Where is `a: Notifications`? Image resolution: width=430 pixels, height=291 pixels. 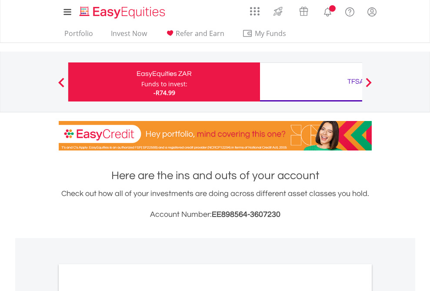
a: Notifications is located at coordinates (327, 11).